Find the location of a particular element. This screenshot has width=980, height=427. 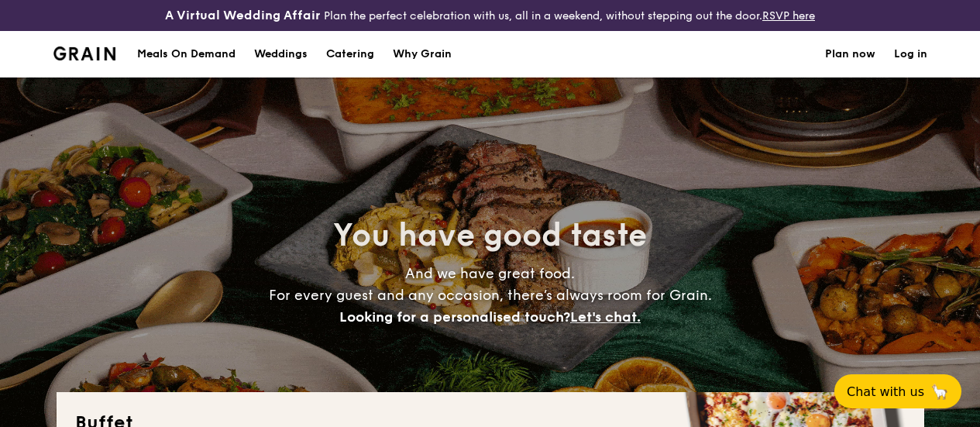

span: You have good taste is located at coordinates (490, 235).